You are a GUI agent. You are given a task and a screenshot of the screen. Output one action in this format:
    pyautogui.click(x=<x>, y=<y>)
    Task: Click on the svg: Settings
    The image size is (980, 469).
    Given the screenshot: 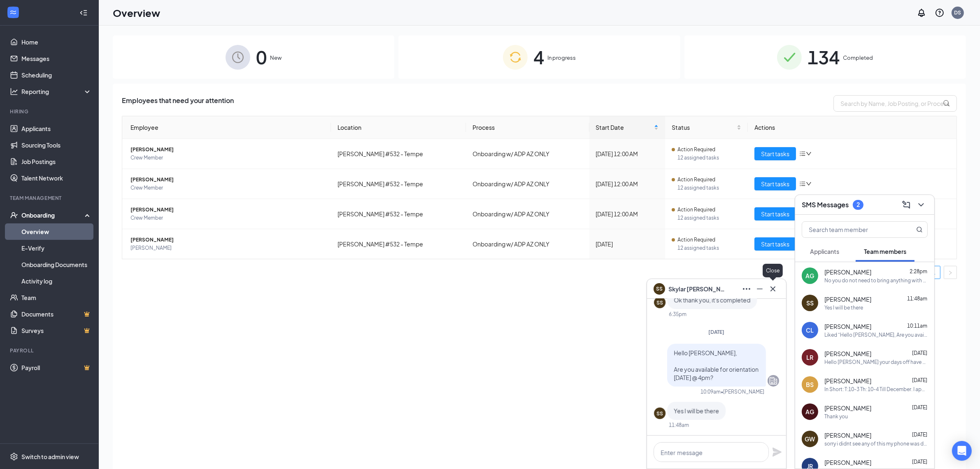 What is the action you would take?
    pyautogui.click(x=14, y=457)
    